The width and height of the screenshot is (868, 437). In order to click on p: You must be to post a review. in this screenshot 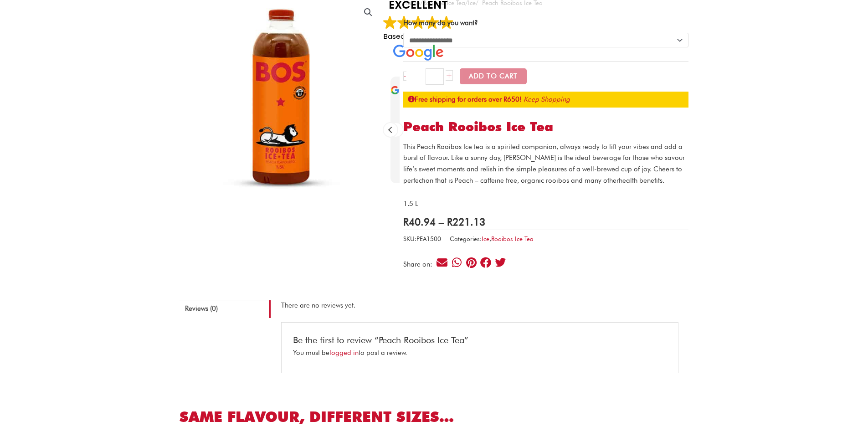, I will do `click(480, 352)`.